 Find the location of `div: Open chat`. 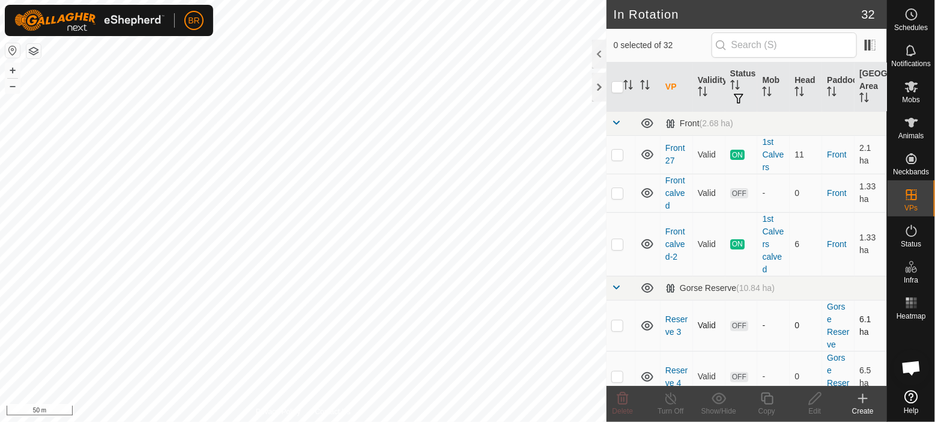

div: Open chat is located at coordinates (912, 368).